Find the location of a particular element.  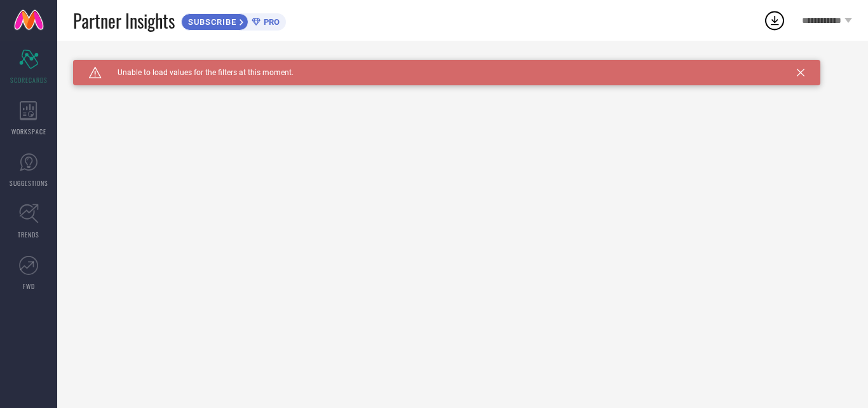

div: Unable to load filters at this moment. Please try later. is located at coordinates (463, 65).